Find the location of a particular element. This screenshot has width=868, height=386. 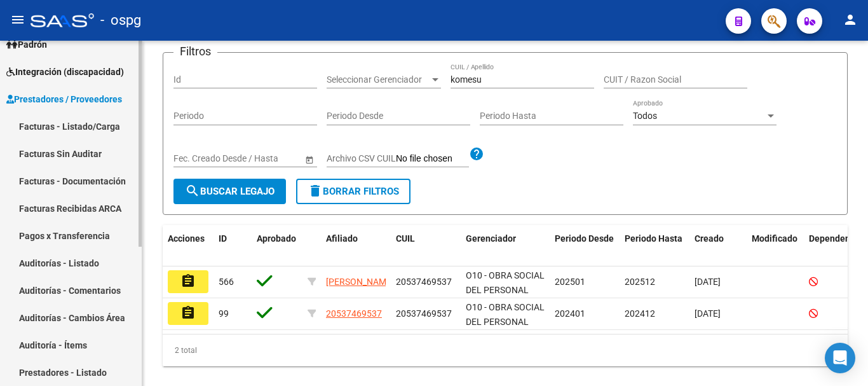

button: Buscar Legajo is located at coordinates (230, 192).